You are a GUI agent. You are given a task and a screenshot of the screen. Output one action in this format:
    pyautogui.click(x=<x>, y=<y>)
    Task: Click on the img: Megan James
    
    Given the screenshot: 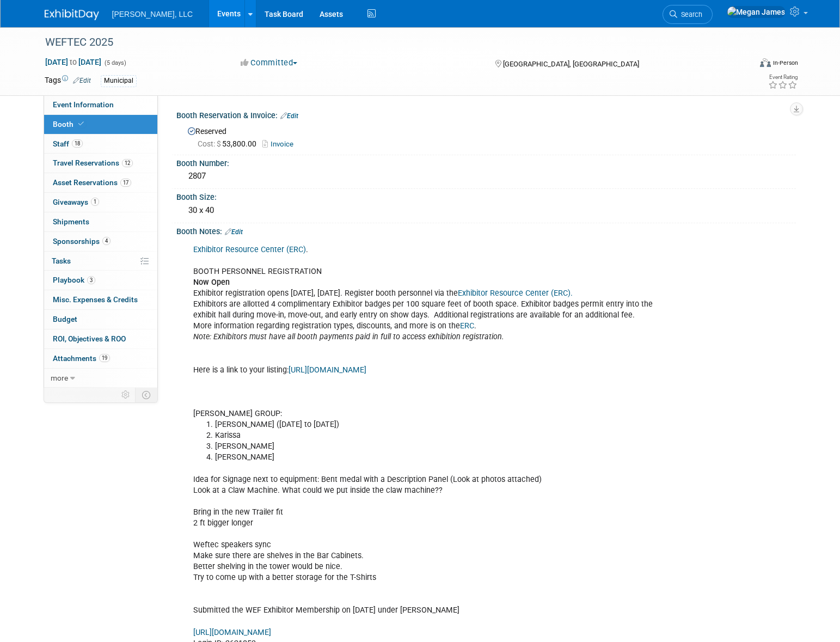 What is the action you would take?
    pyautogui.click(x=756, y=12)
    